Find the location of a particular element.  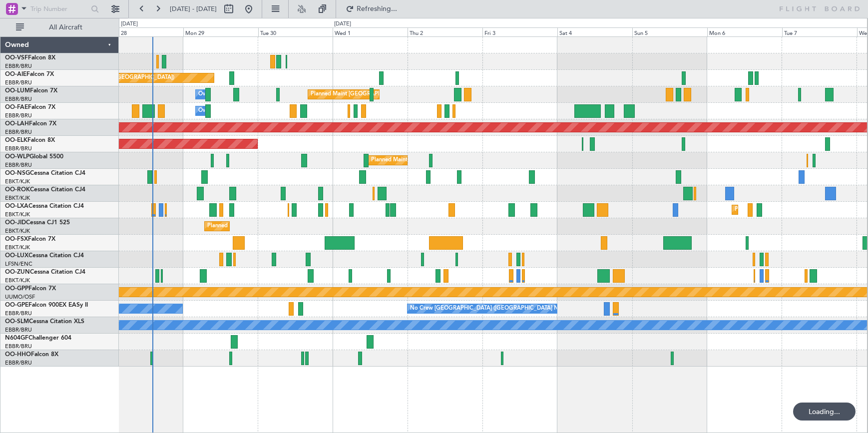

a: OO-NSGCessna Citation CJ4 is located at coordinates (45, 173).